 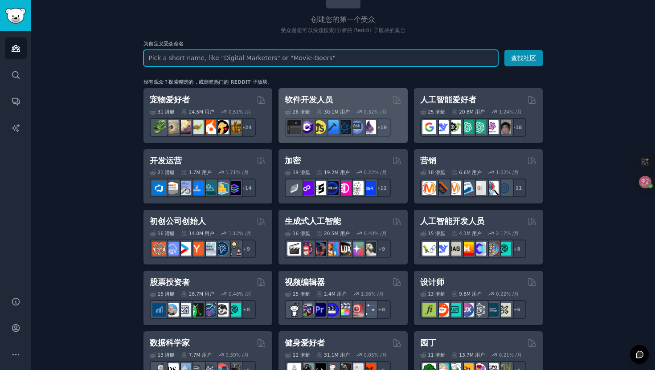 I want to click on img: ValueInvesting, so click(x=172, y=310).